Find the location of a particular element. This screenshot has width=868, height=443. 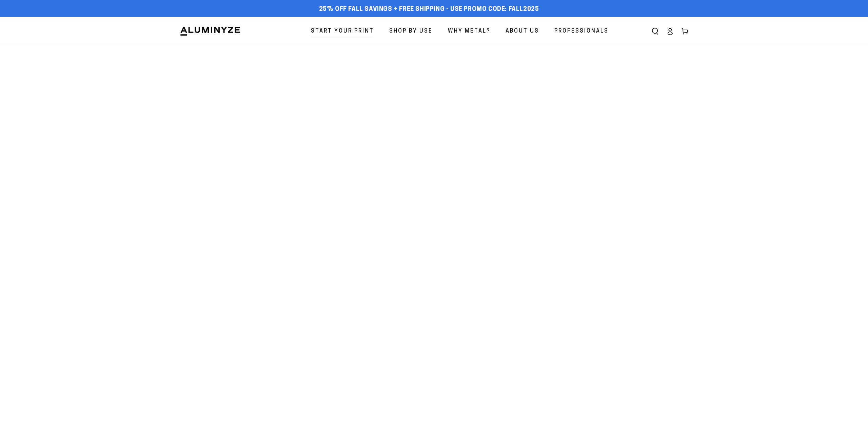

span: Why Metal? is located at coordinates (469, 31).